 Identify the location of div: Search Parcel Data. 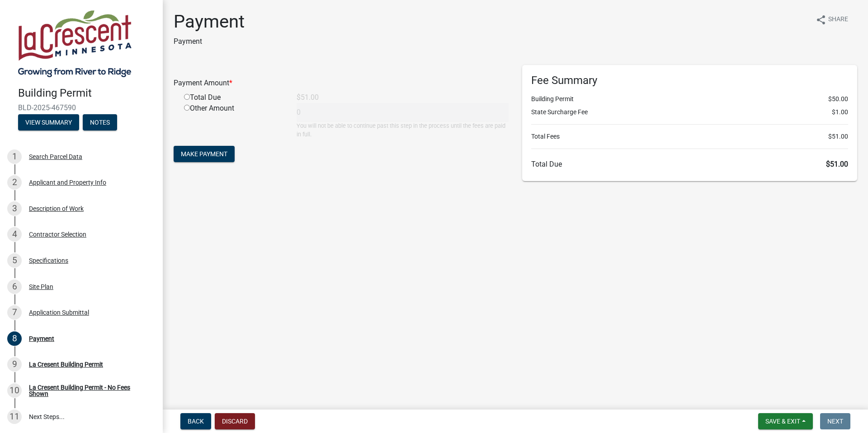
(56, 157).